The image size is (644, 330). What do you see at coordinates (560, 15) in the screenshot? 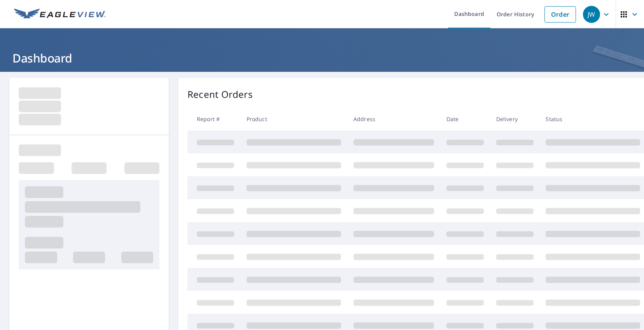
I see `a: Order` at bounding box center [560, 15].